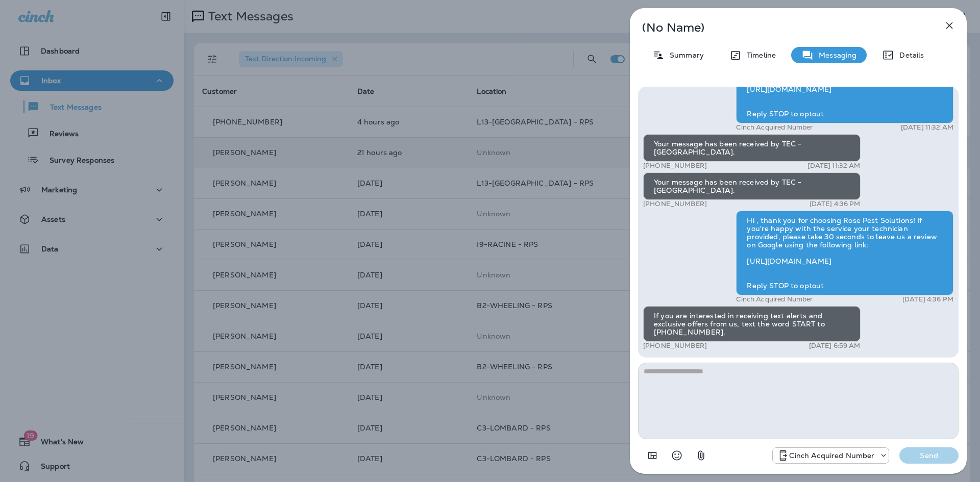 Image resolution: width=980 pixels, height=482 pixels. I want to click on p: Summary, so click(684, 55).